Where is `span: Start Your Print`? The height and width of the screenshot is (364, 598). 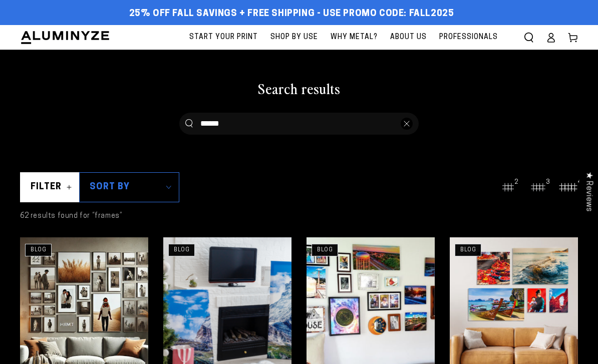 span: Start Your Print is located at coordinates (223, 37).